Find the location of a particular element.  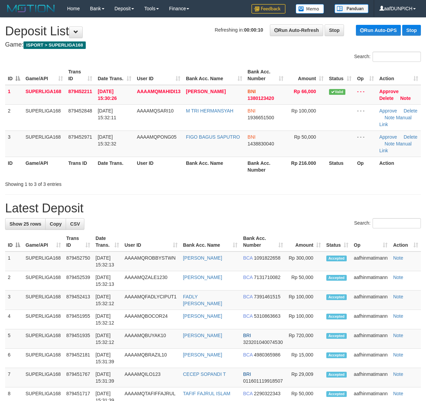

th: Trans ID is located at coordinates (80, 166).